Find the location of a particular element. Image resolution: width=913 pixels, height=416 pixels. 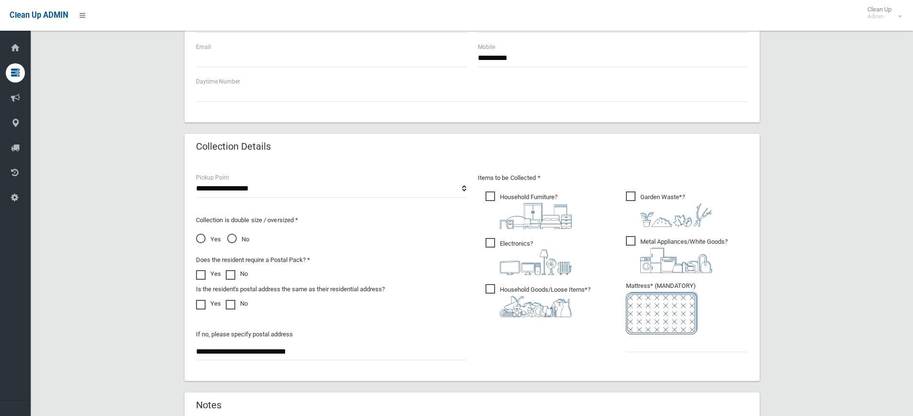

span: No is located at coordinates (238, 239).